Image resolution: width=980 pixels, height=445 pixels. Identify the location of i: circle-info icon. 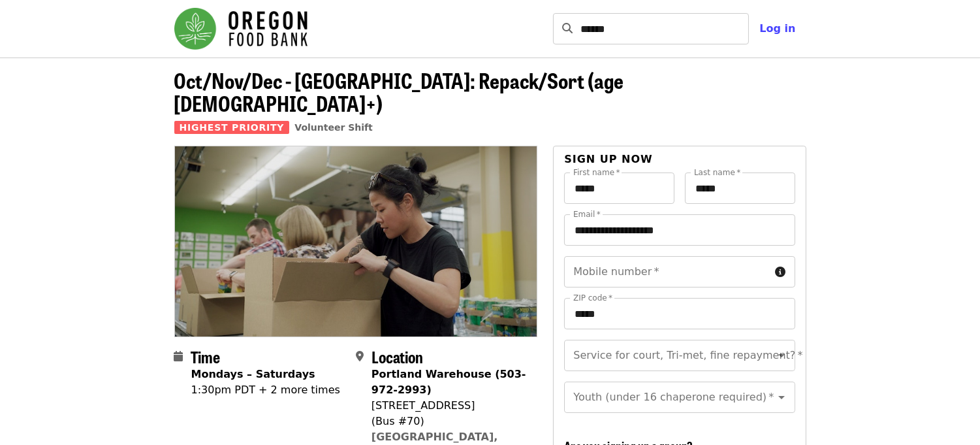
(781, 272).